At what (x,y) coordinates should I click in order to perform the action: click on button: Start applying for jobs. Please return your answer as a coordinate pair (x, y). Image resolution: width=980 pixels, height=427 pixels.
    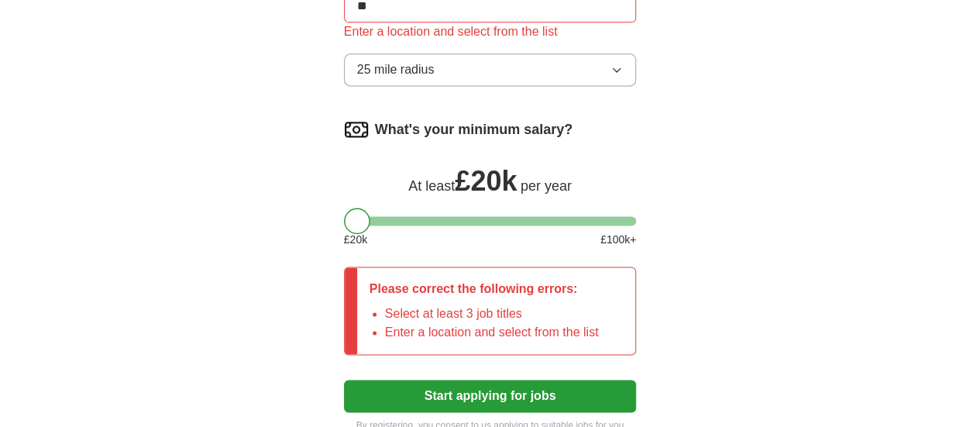
    Looking at the image, I should click on (490, 396).